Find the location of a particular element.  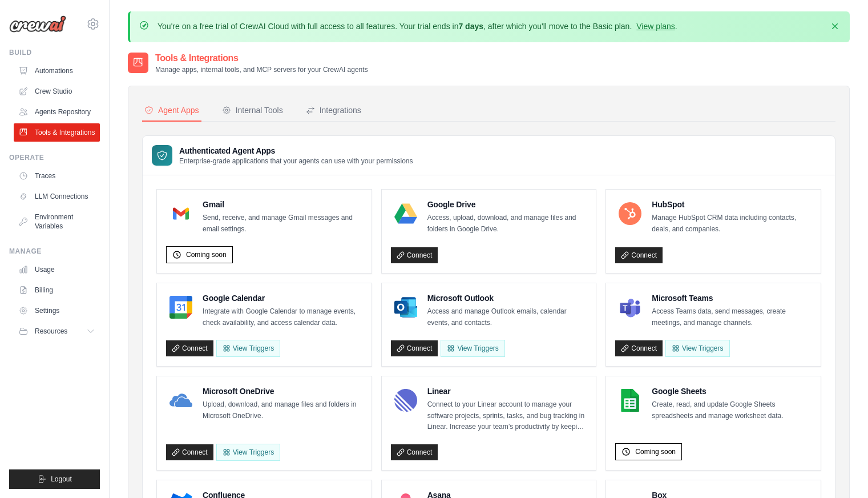

a: View plans is located at coordinates (655, 26).